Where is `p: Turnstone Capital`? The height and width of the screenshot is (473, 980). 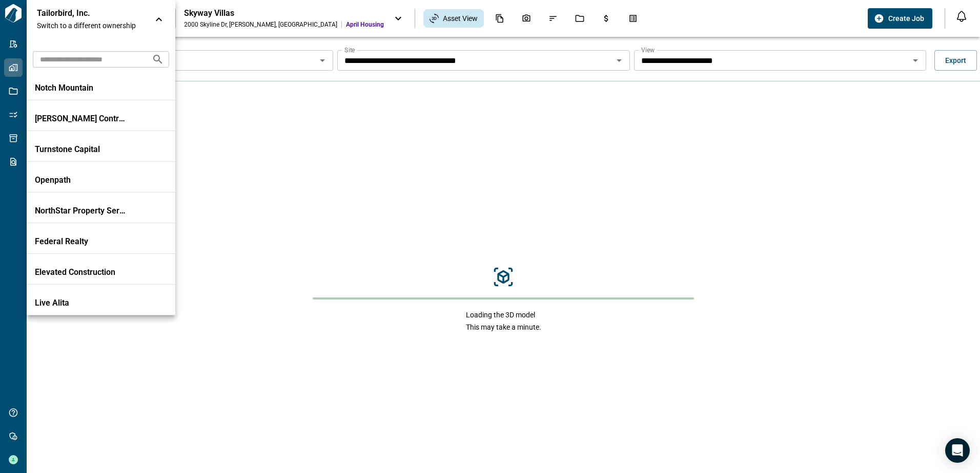
p: Turnstone Capital is located at coordinates (81, 149).